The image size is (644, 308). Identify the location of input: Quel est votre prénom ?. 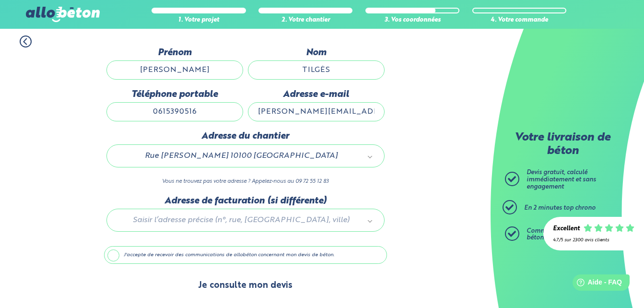
(175, 70).